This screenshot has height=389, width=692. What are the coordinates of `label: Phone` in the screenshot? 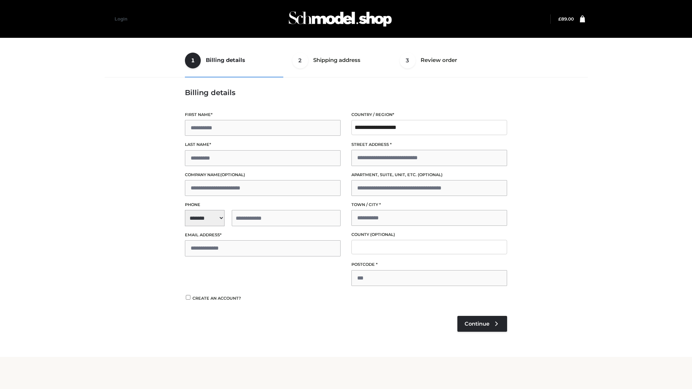 It's located at (263, 205).